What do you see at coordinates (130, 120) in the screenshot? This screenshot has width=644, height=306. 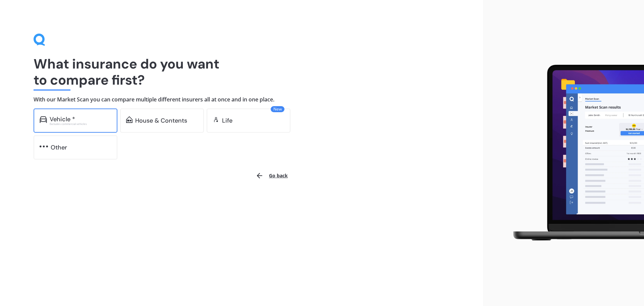 I see `img: home-and-contents.b802091223b8502ef2dd.svg` at bounding box center [130, 120].